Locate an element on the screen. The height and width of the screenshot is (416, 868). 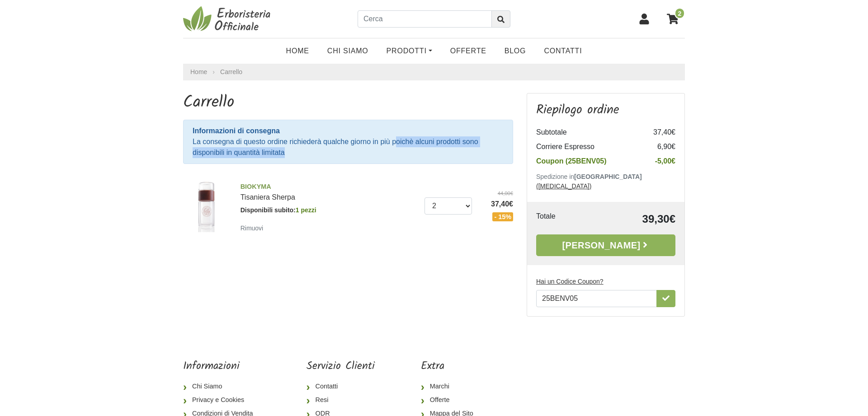
td: Totale is located at coordinates (561, 219).